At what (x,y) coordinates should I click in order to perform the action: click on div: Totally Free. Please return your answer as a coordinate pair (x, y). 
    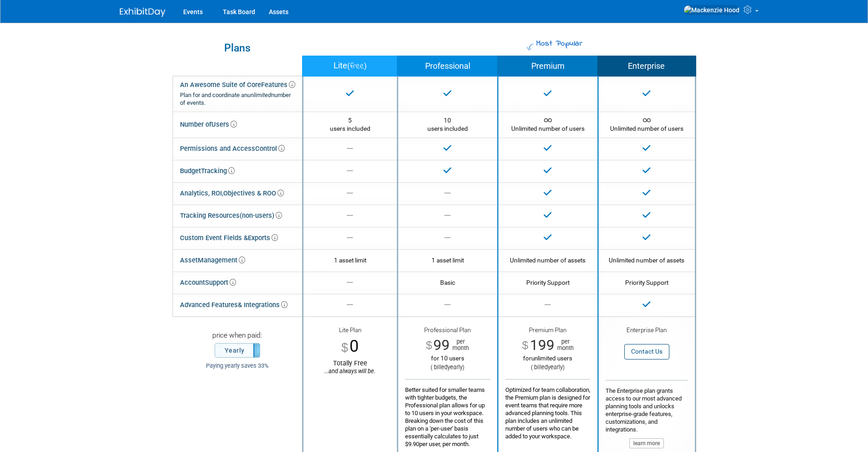
    Looking at the image, I should click on (350, 367).